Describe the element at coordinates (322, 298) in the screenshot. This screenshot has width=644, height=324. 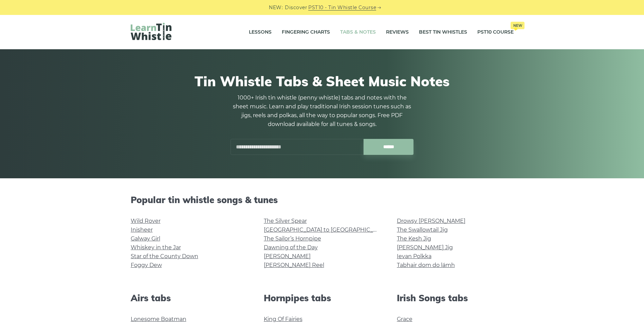
I see `h2: Hornpipes tabs` at that location.